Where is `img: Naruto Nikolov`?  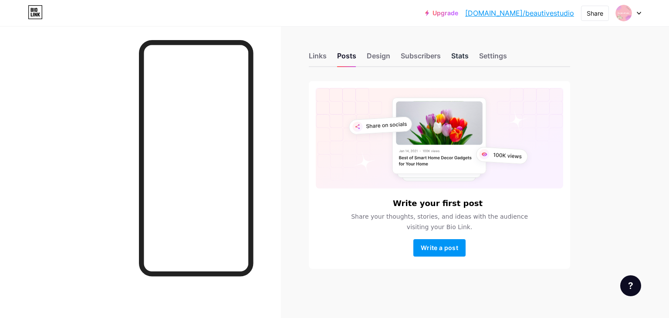 img: Naruto Nikolov is located at coordinates (624, 13).